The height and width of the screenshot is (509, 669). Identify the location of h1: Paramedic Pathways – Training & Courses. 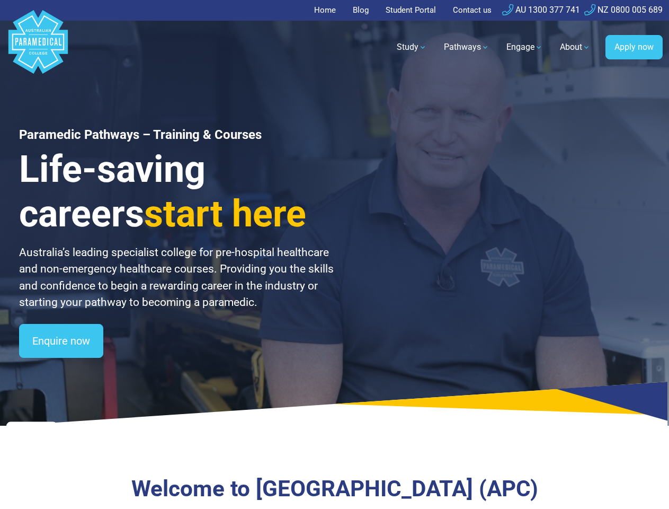
(183, 135).